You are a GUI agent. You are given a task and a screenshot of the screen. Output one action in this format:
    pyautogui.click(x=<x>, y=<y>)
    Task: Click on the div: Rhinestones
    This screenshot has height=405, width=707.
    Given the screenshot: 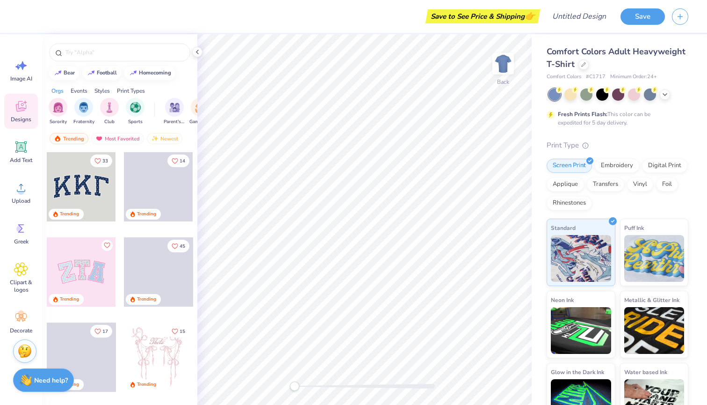 What is the action you would take?
    pyautogui.click(x=569, y=203)
    